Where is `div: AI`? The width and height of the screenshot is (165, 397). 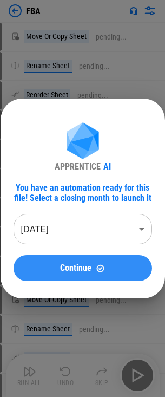 div: AI is located at coordinates (107, 166).